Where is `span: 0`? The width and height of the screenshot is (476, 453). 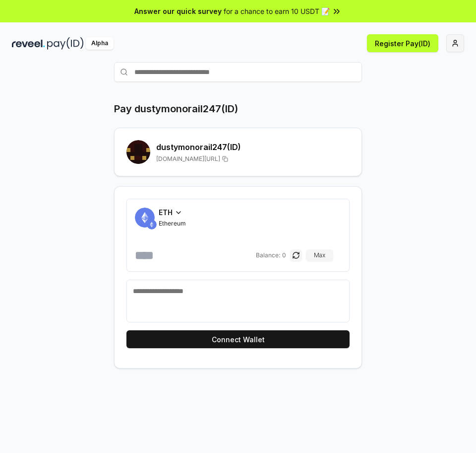
span: 0 is located at coordinates (284, 255).